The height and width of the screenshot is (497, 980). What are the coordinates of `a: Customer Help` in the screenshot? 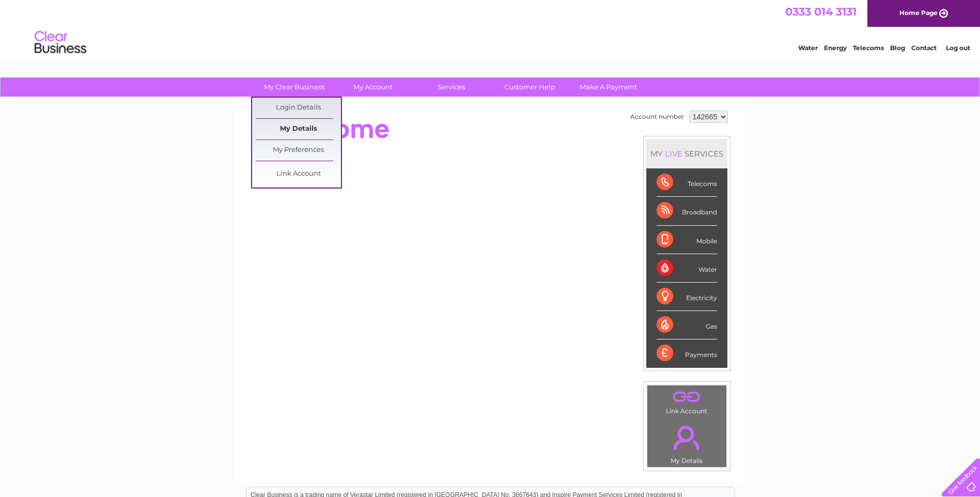 It's located at (529, 87).